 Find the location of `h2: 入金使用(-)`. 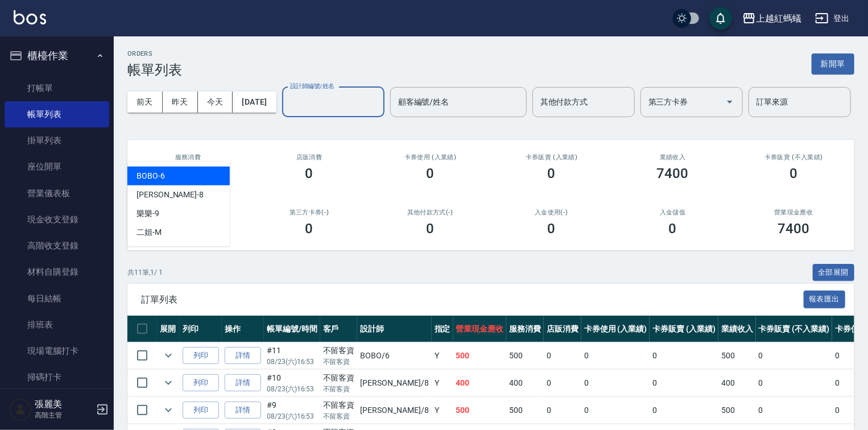

h2: 入金使用(-) is located at coordinates (552, 212).